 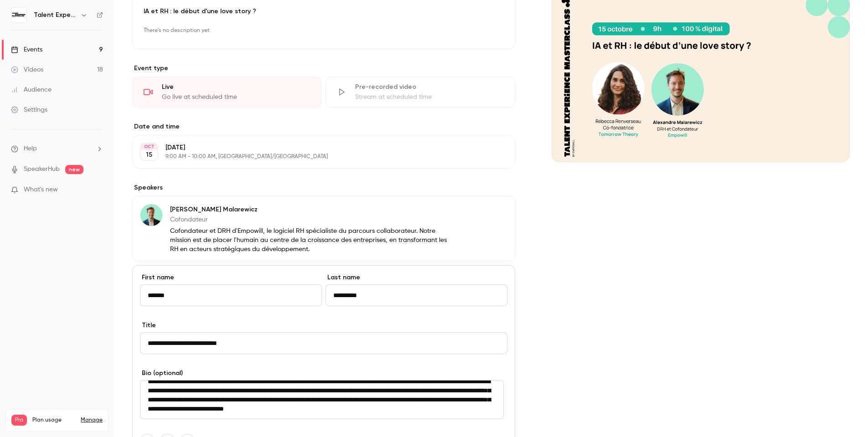 What do you see at coordinates (324, 373) in the screenshot?
I see `label: Bio (optional)` at bounding box center [324, 373].